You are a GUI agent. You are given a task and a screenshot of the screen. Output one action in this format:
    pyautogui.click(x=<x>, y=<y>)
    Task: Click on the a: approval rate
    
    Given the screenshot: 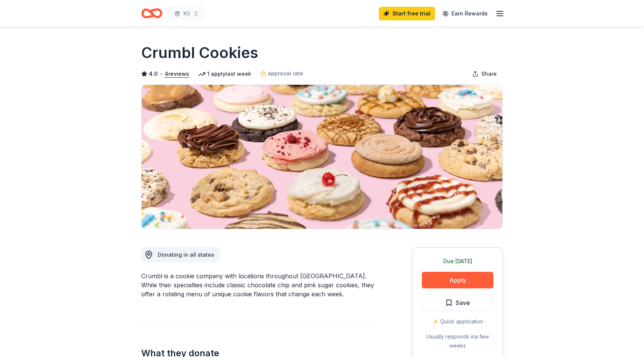 What is the action you would take?
    pyautogui.click(x=282, y=74)
    